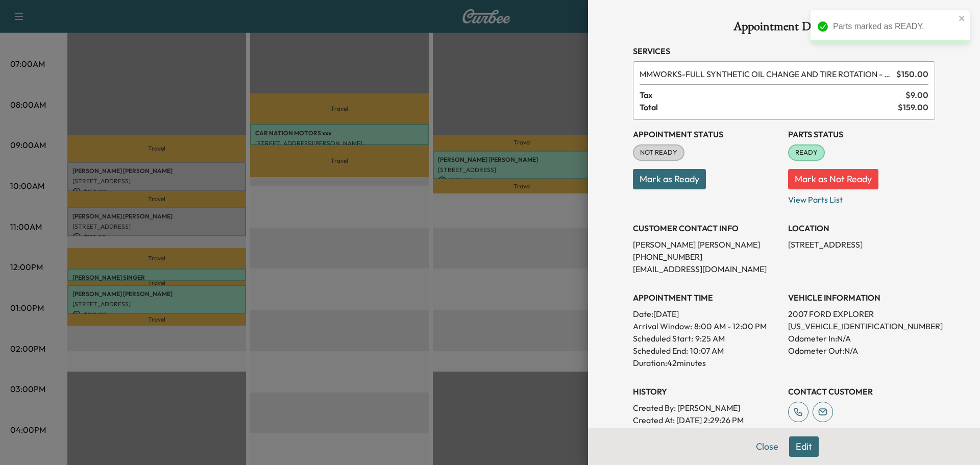 This screenshot has height=465, width=980. Describe the element at coordinates (912, 74) in the screenshot. I see `span: $ 150.00` at that location.